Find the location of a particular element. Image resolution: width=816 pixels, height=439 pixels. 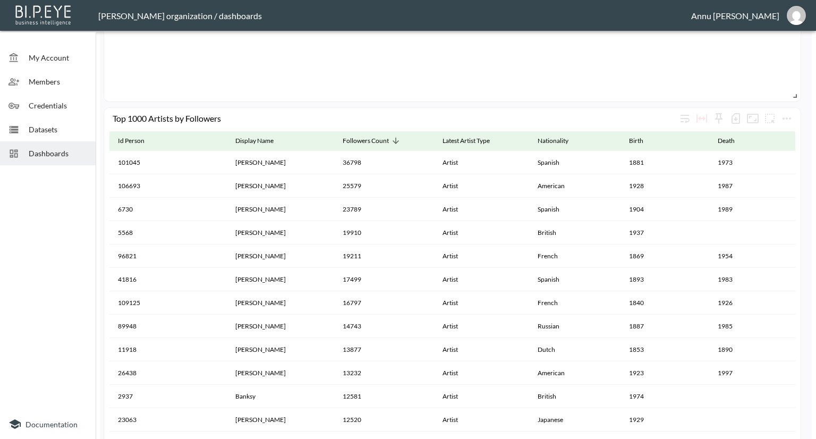

span: Id Person is located at coordinates (138, 141).